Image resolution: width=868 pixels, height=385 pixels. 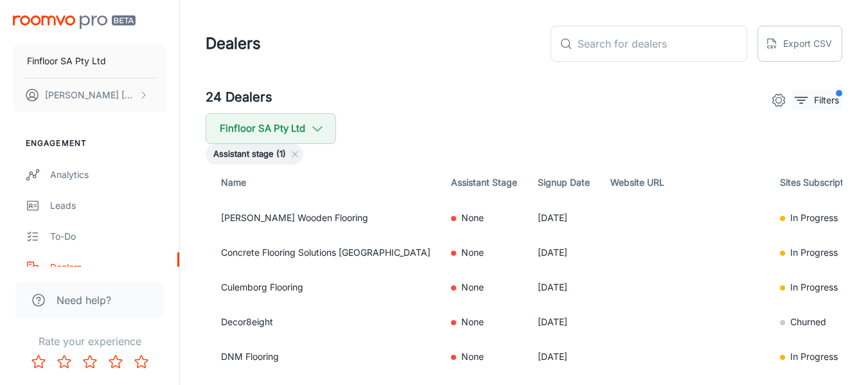 What do you see at coordinates (255, 154) in the screenshot?
I see `div: Assistant stage (1)` at bounding box center [255, 154].